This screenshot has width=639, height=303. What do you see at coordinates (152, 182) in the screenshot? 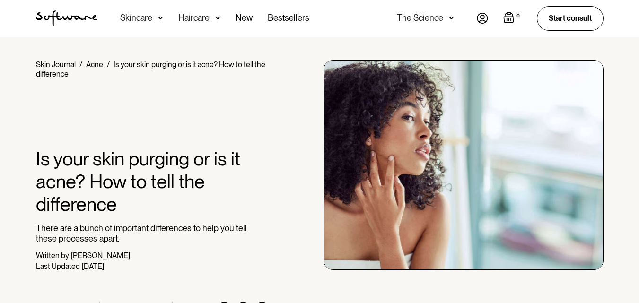
I see `h1: Is your skin purging or is it acne? How to tell the difference` at bounding box center [152, 182].